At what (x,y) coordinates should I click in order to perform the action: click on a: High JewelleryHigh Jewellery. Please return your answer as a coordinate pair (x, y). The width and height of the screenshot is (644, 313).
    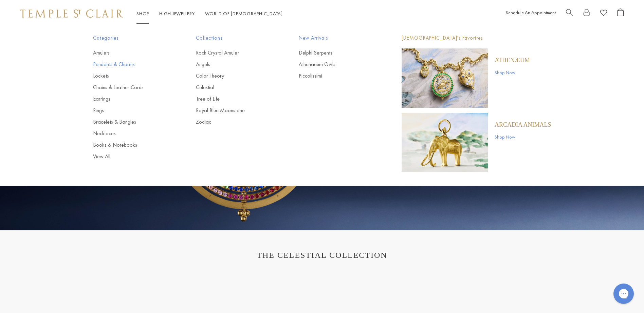
    Looking at the image, I should click on (177, 14).